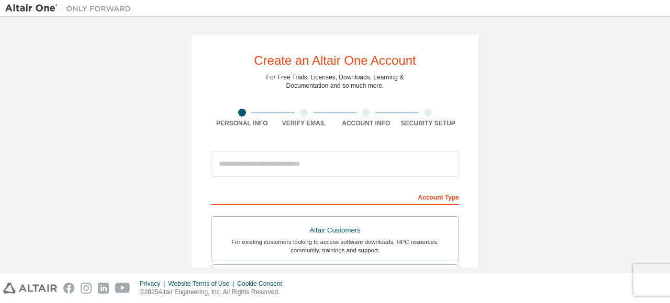 The height and width of the screenshot is (303, 670). I want to click on div: Personal Info, so click(242, 123).